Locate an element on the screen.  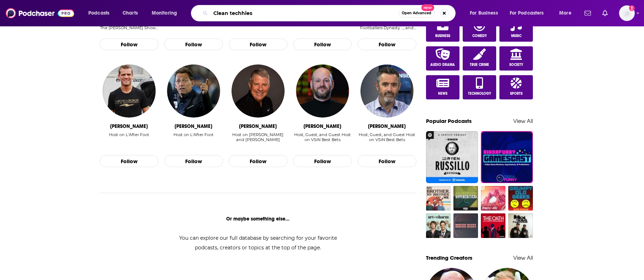
span: Business is located at coordinates (443, 36).